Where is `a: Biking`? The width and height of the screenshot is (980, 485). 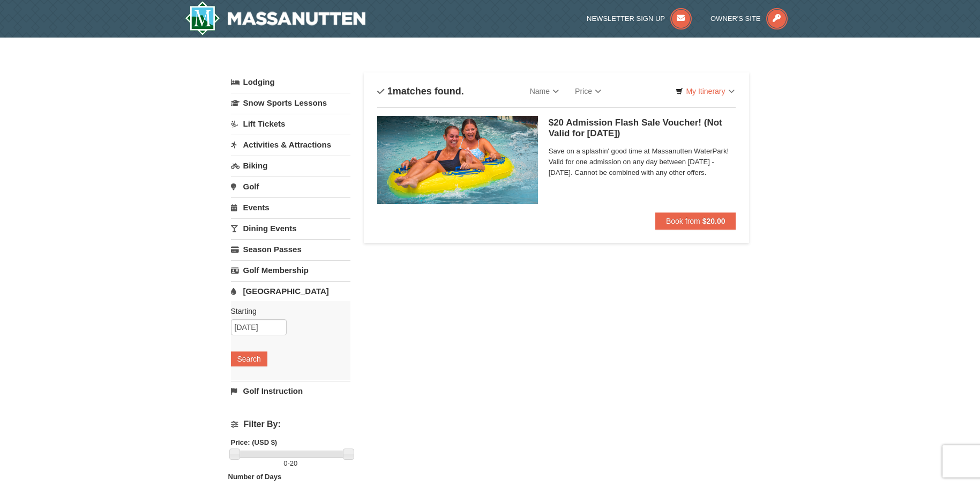 a: Biking is located at coordinates (290, 165).